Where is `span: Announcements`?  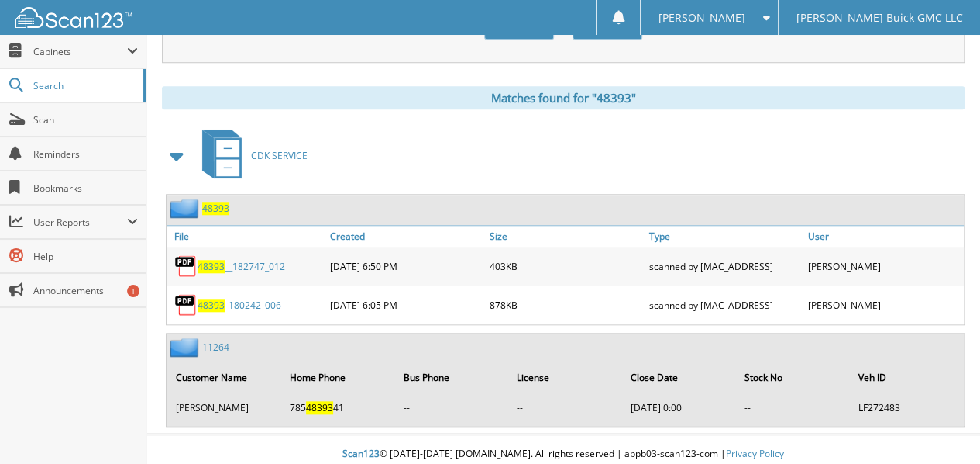 span: Announcements is located at coordinates (85, 290).